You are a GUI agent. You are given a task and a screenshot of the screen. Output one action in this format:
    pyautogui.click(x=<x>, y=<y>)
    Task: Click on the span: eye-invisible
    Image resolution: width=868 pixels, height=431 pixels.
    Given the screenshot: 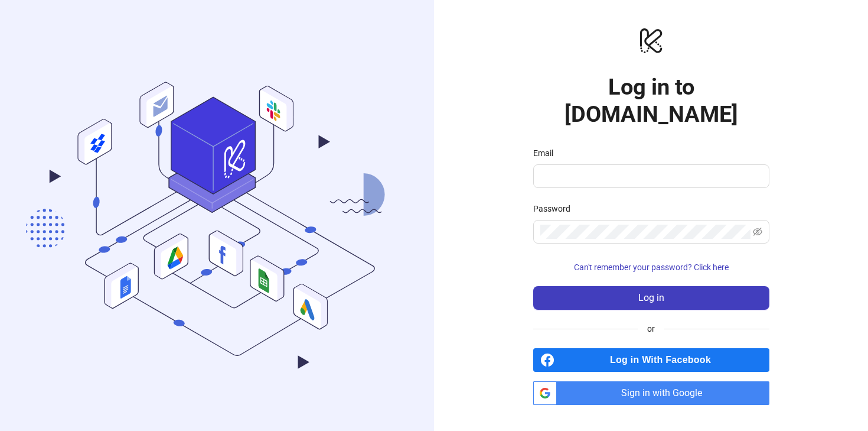 What is the action you would take?
    pyautogui.click(x=758, y=232)
    